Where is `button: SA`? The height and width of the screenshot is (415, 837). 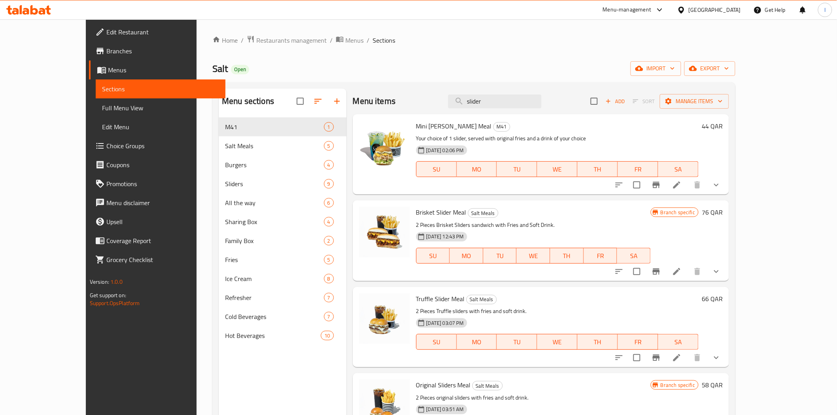
button: SA is located at coordinates (678, 342).